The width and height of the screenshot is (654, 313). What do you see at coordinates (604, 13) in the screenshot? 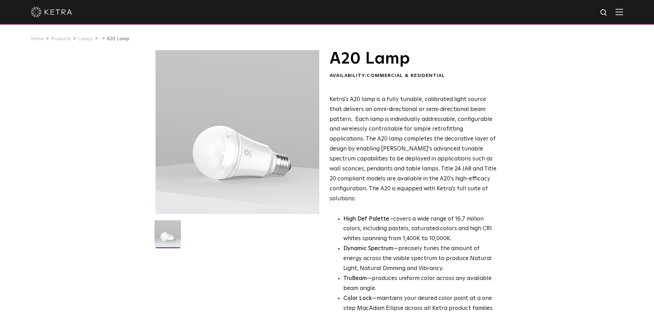
I see `img: search icon` at bounding box center [604, 13].